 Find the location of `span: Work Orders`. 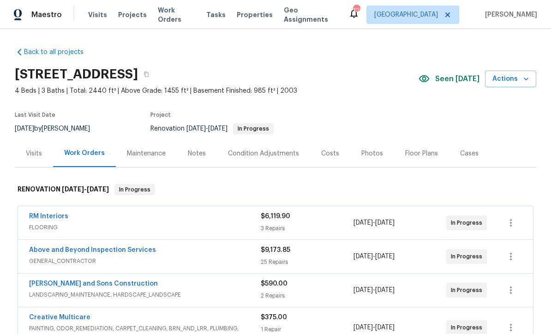

span: Work Orders is located at coordinates (176, 15).